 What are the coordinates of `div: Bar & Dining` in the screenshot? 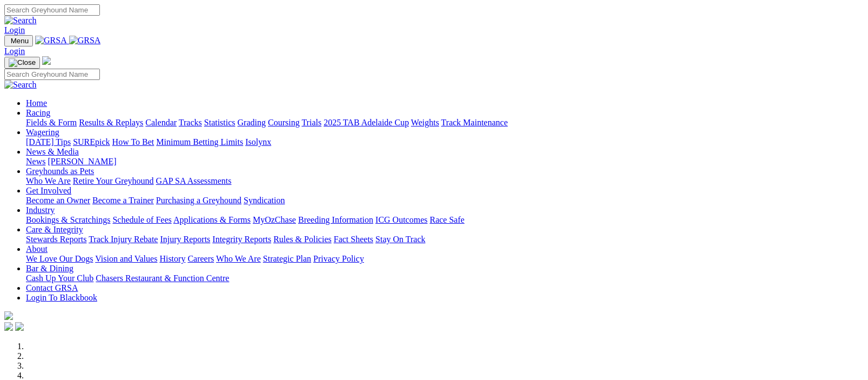 It's located at (444, 278).